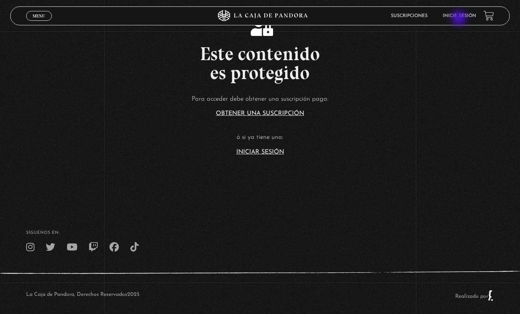 The image size is (520, 314). I want to click on a: Iniciar Sesión, so click(260, 152).